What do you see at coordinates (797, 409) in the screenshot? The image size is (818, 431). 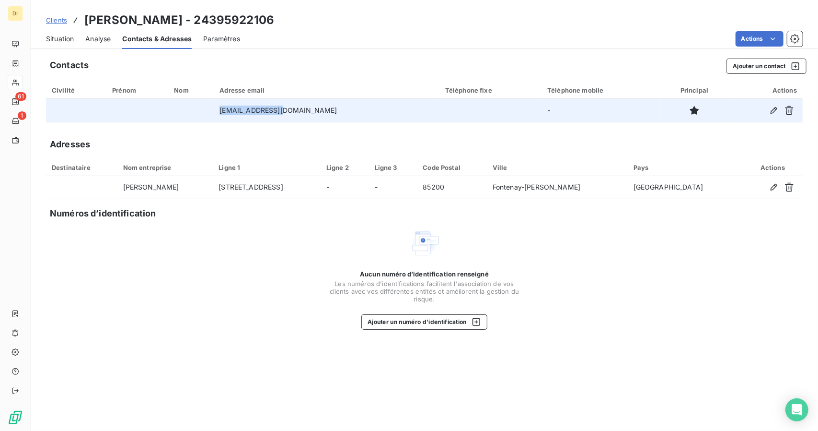 I see `div: Open Intercom Messenger` at bounding box center [797, 409].